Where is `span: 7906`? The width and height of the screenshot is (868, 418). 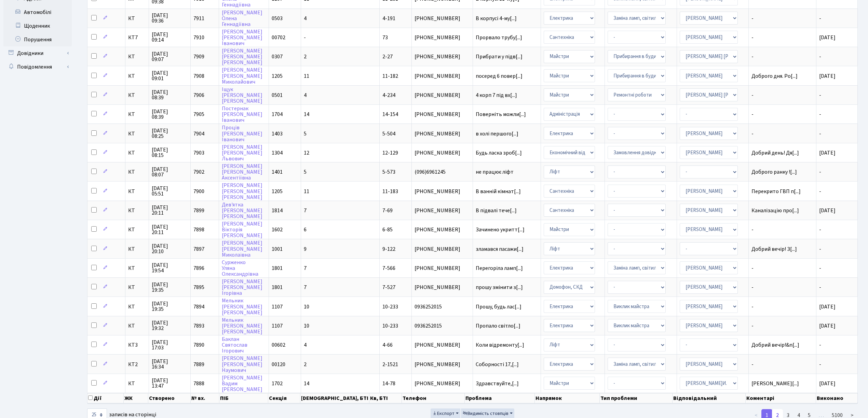 span: 7906 is located at coordinates (199, 95).